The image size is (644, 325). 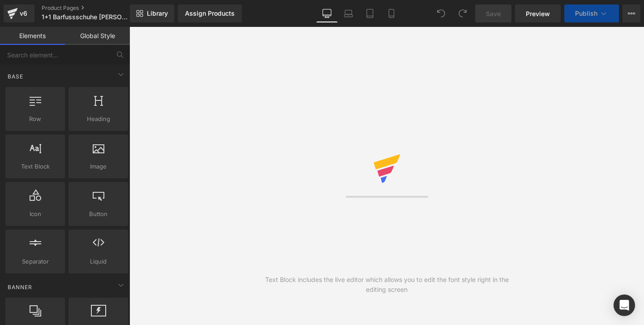 What do you see at coordinates (35, 119) in the screenshot?
I see `span: Row` at bounding box center [35, 119].